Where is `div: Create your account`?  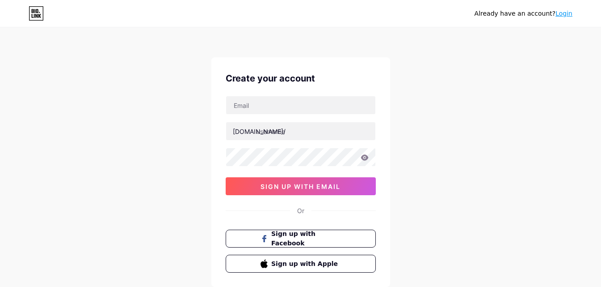
div: Create your account is located at coordinates (301, 78).